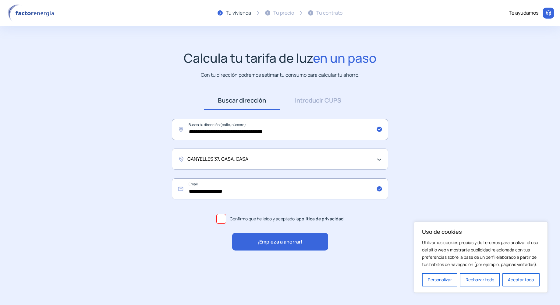 This screenshot has width=560, height=305. I want to click on p: Utilizamos cookies propias y de terceros para analizar el uso del sitio web y mostrarte publicida..., so click(481, 254).